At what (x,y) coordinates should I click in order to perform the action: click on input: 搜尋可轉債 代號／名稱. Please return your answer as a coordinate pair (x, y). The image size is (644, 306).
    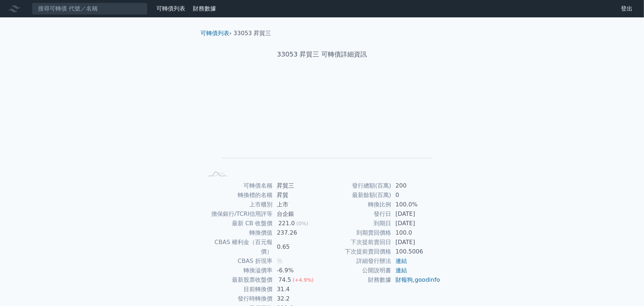
    Looking at the image, I should click on (90, 9).